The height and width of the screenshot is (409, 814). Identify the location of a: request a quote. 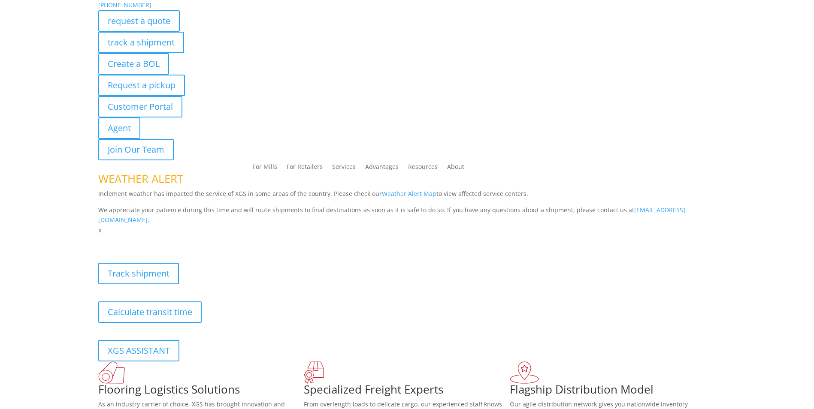
(139, 21).